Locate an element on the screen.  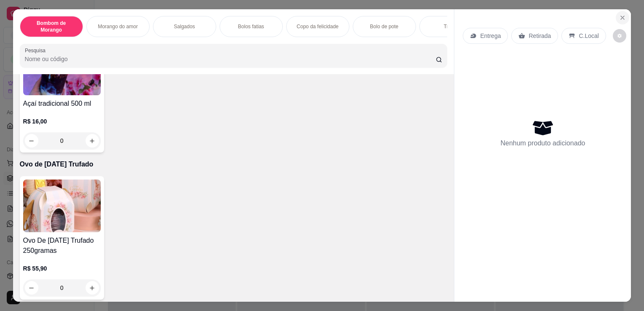
p: Trufas is located at coordinates (451, 27).